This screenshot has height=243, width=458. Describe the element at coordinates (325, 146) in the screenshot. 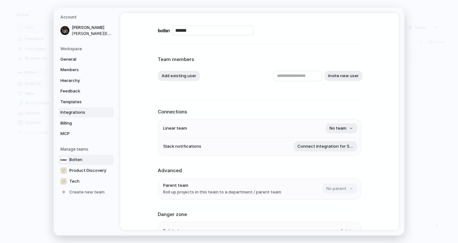

I see `span: Connect integration for Slack` at that location.